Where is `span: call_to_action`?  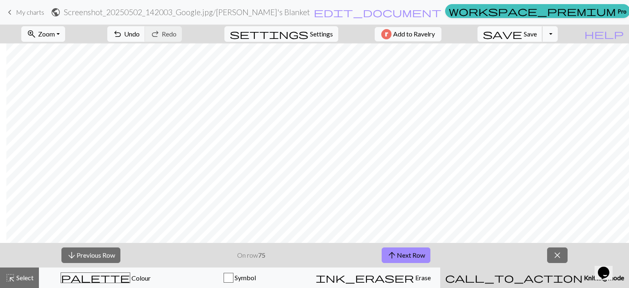 span: call_to_action is located at coordinates (514, 278).